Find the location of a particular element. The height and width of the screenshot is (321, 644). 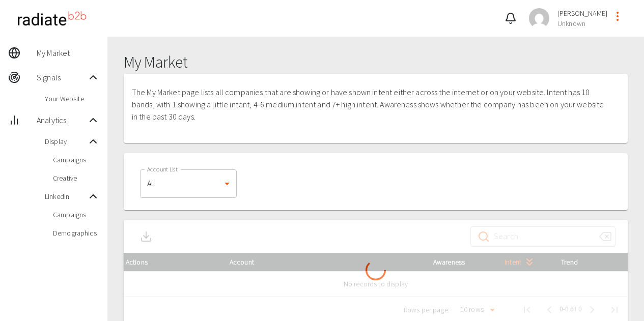

span: Your Website is located at coordinates (72, 99).